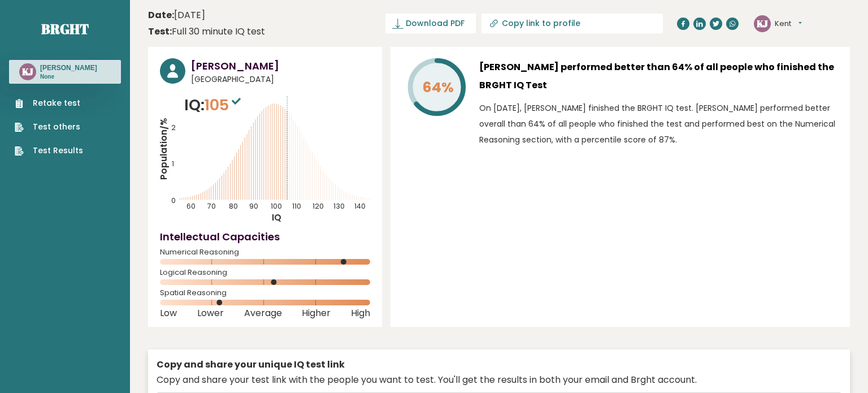  What do you see at coordinates (49, 126) in the screenshot?
I see `a: Test others` at bounding box center [49, 126].